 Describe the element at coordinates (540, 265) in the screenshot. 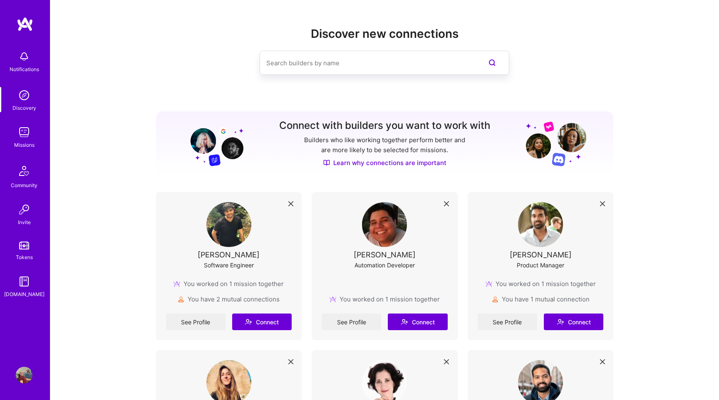

I see `div: Product Manager` at that location.